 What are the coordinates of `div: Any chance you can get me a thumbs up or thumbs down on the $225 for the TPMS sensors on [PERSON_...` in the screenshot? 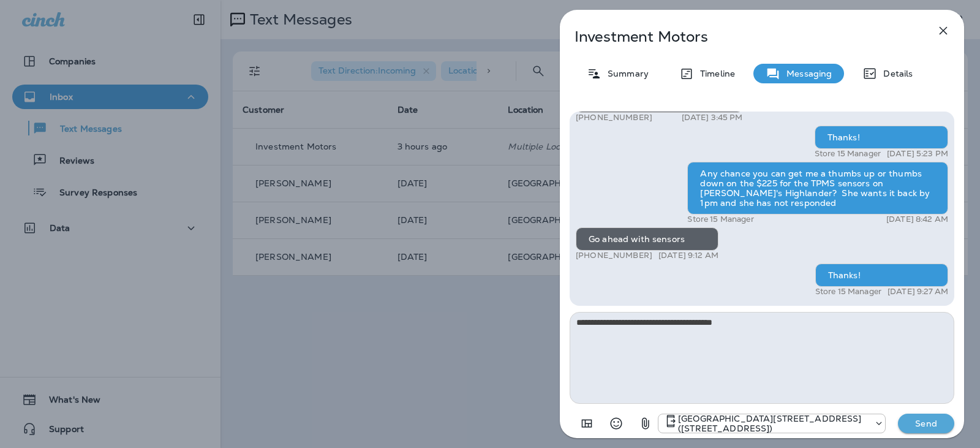 It's located at (817, 188).